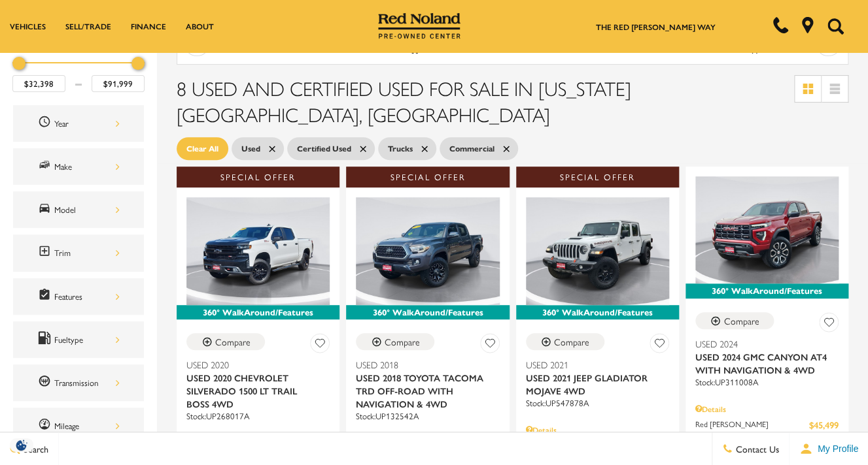 Image resolution: width=868 pixels, height=465 pixels. Describe the element at coordinates (767, 409) in the screenshot. I see `div: Pricing Details - Used 2024 GMC Canyon AT4 With Navigation & 4WD` at that location.